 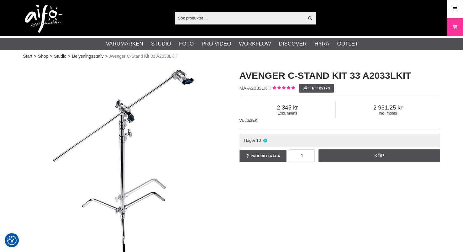 I want to click on div: Kundbetyg: 5.00, so click(x=283, y=88).